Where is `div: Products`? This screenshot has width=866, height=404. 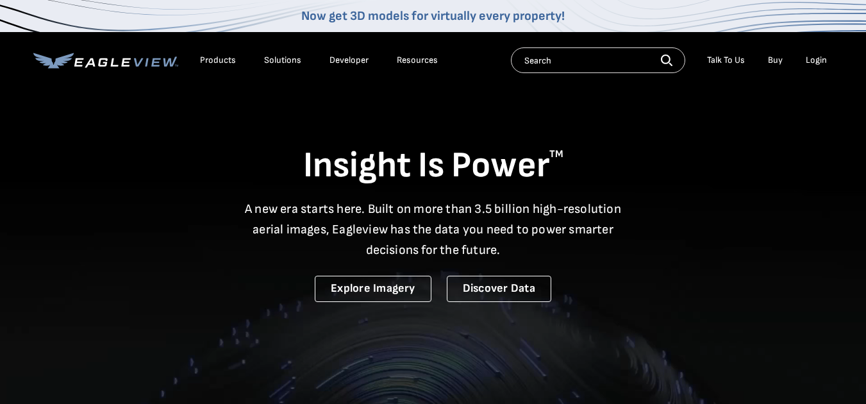 div: Products is located at coordinates (218, 60).